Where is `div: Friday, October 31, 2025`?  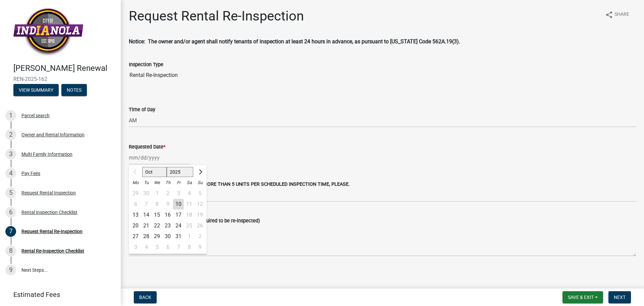 div: Friday, October 31, 2025 is located at coordinates (179, 236).